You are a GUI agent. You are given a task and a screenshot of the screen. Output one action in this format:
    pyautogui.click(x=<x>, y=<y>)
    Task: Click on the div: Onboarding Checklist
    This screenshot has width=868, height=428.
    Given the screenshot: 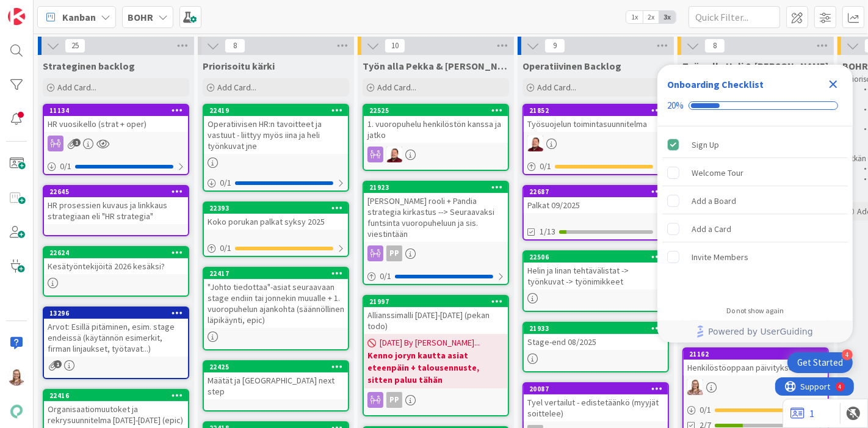 What is the action you would take?
    pyautogui.click(x=716, y=85)
    